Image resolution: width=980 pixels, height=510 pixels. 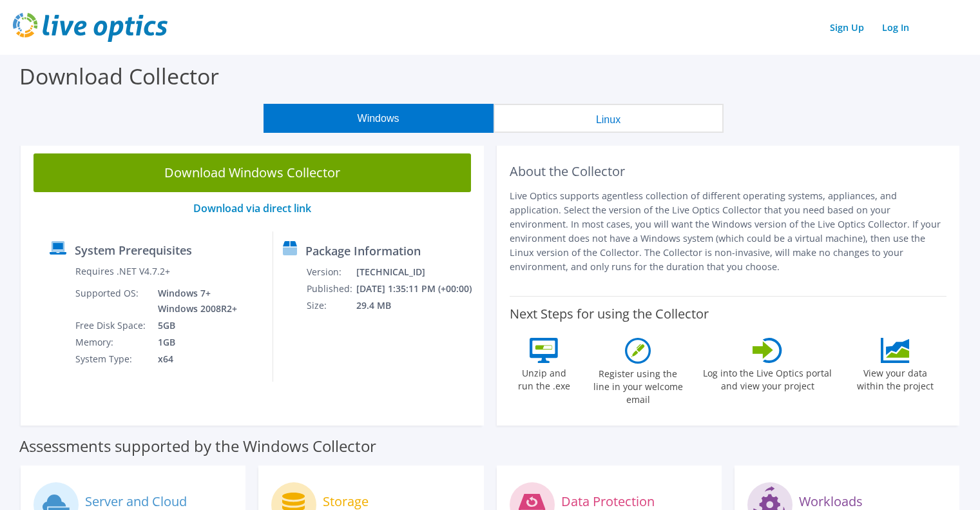 I want to click on label: Register using the line in your welcome email, so click(x=638, y=385).